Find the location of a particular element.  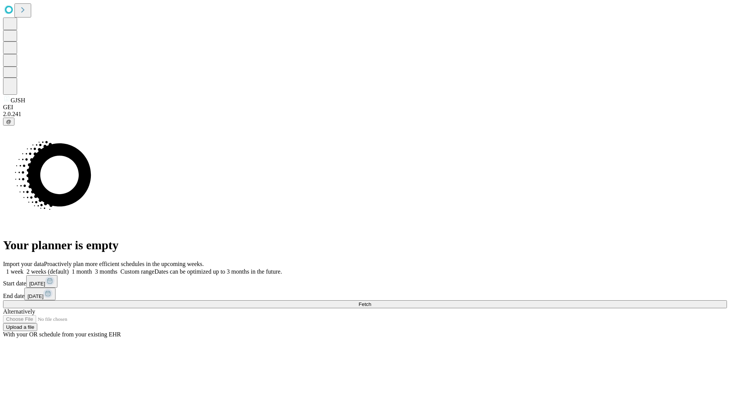

span: Proactively plan more efficient schedules in the upcoming weeks. is located at coordinates (124, 264).